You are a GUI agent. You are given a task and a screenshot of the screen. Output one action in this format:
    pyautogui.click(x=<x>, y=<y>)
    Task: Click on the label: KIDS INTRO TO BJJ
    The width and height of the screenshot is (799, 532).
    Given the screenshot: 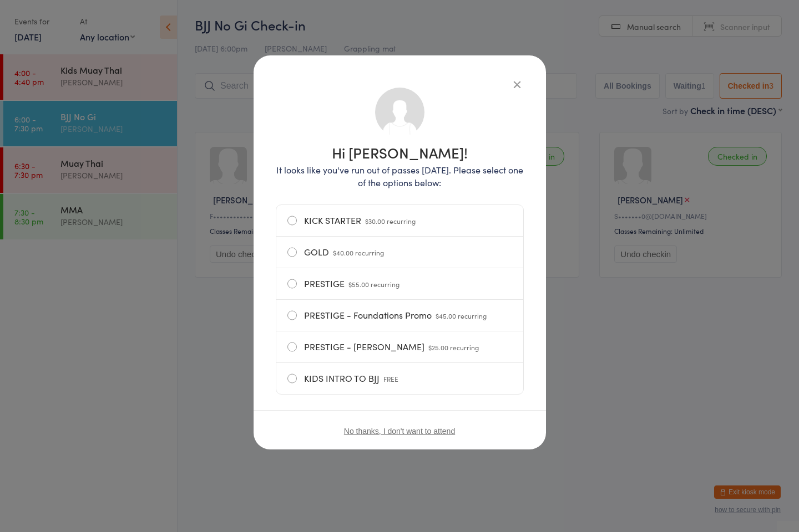 What is the action you would take?
    pyautogui.click(x=399, y=379)
    